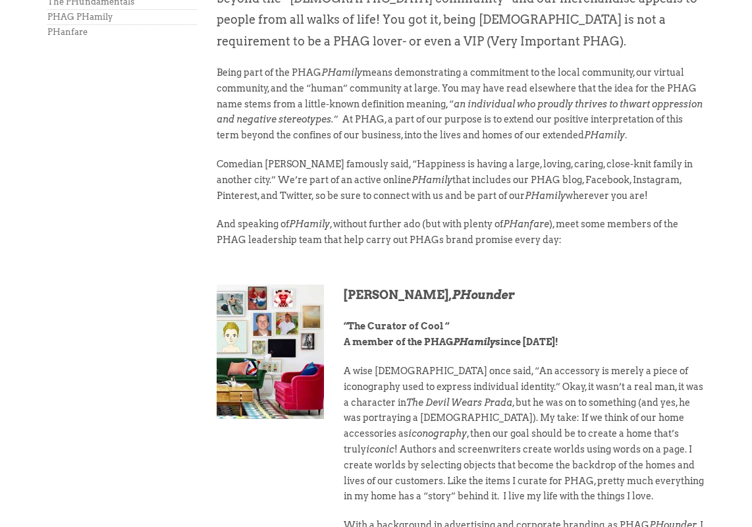  Describe the element at coordinates (396, 326) in the screenshot. I see `strong: “The Curator of Cool “` at that location.